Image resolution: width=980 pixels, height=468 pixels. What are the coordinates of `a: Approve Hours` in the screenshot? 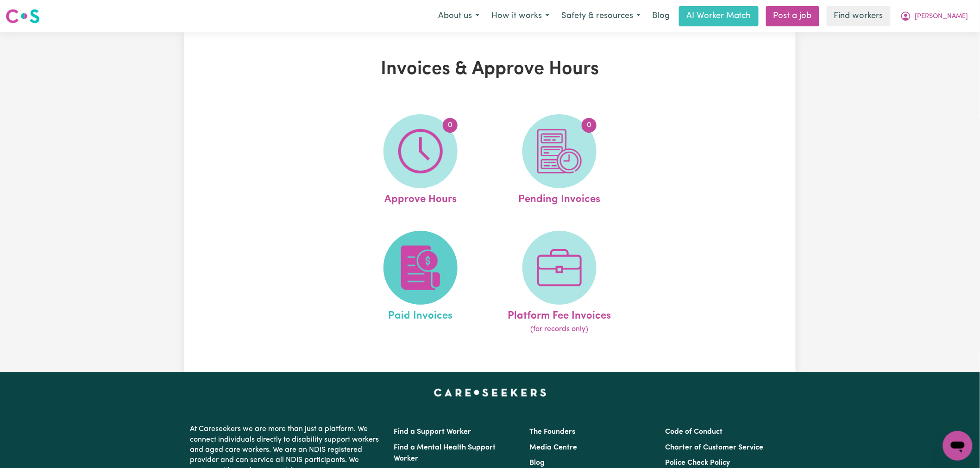 It's located at (420, 161).